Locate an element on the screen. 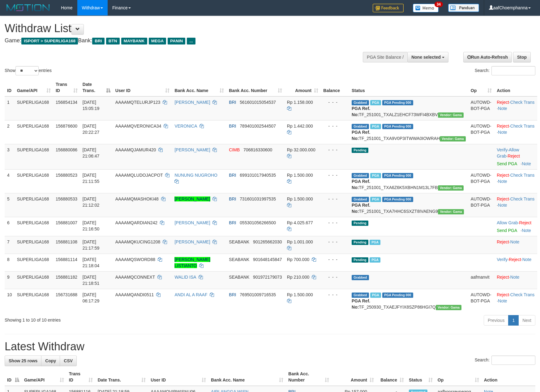 The image size is (540, 392). span: Rp 1.500.000 is located at coordinates (300, 199).